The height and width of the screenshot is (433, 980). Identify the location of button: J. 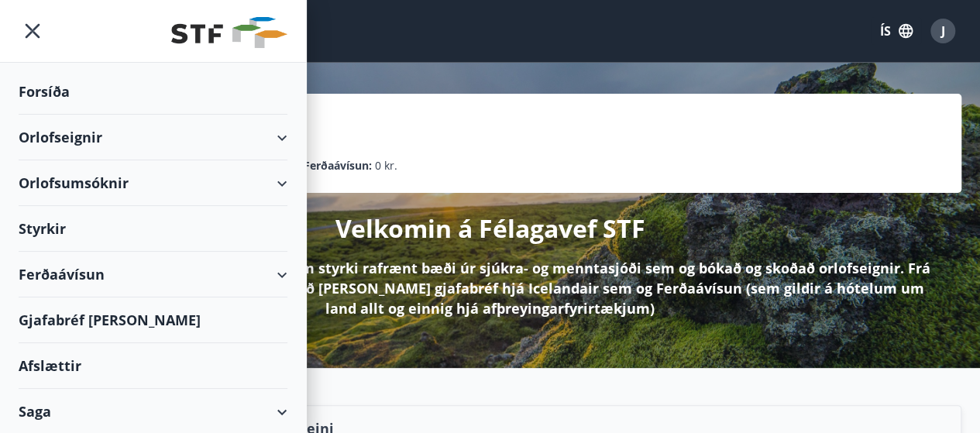
(944, 31).